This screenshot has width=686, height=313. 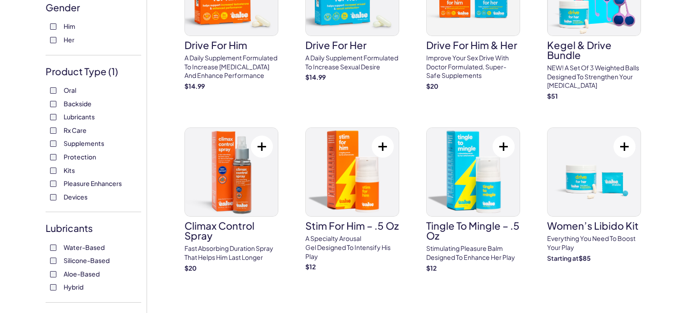 What do you see at coordinates (53, 184) in the screenshot?
I see `input: Pleasure Enhancers` at bounding box center [53, 184].